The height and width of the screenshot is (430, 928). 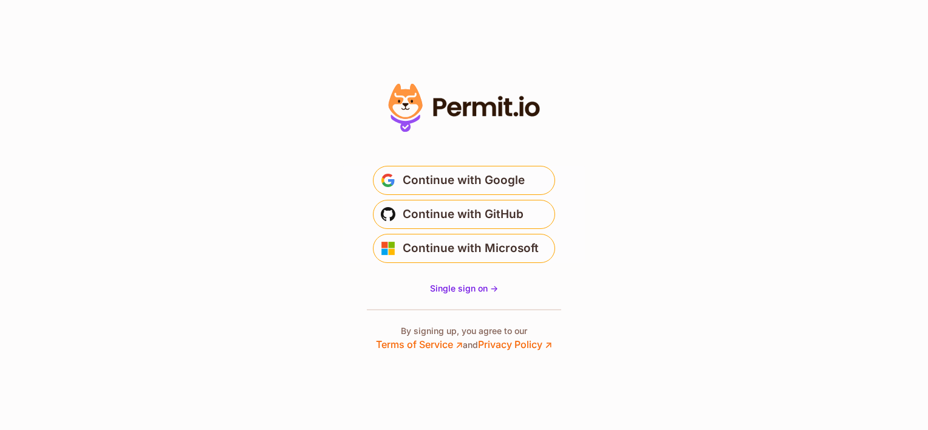 I want to click on button: Continue with Google, so click(x=464, y=180).